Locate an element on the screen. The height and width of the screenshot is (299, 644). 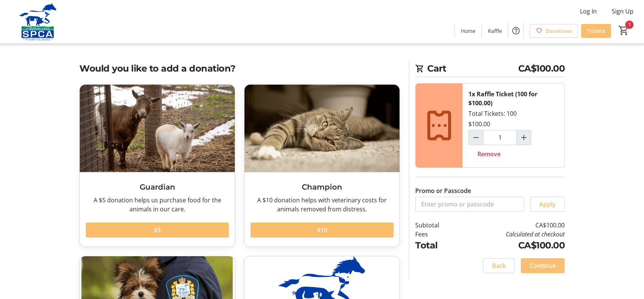
h3: Champion is located at coordinates (322, 187).